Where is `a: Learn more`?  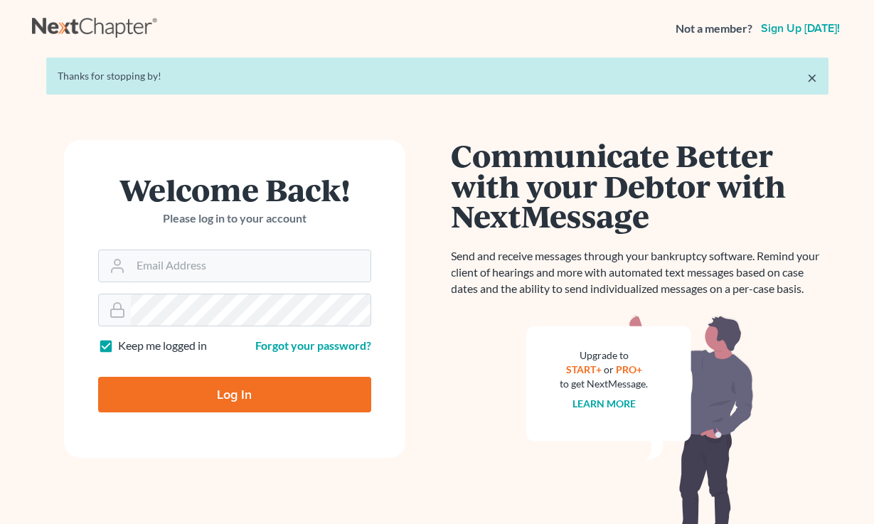 a: Learn more is located at coordinates (604, 403).